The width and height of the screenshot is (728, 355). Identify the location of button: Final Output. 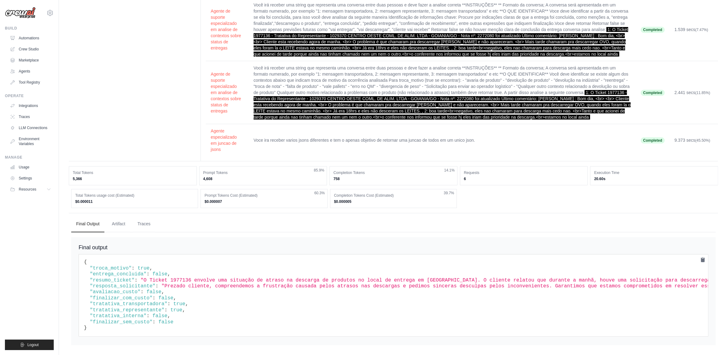
(88, 224).